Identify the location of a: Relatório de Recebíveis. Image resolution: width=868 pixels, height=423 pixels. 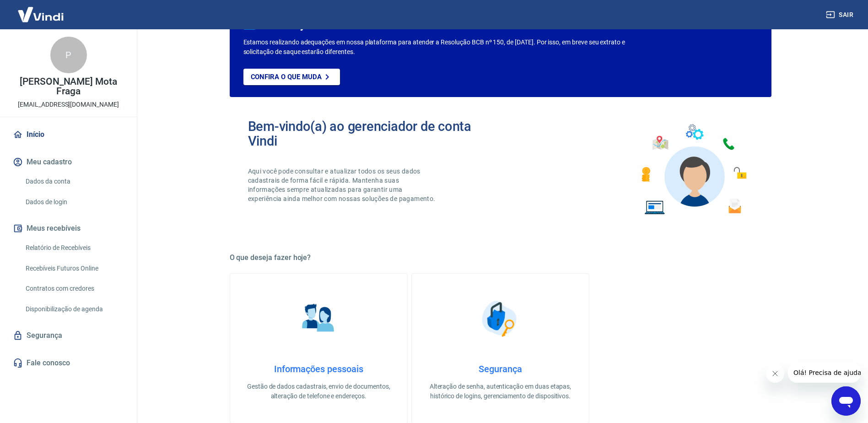
(74, 248).